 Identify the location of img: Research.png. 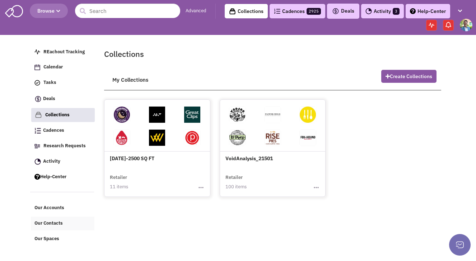
(37, 146).